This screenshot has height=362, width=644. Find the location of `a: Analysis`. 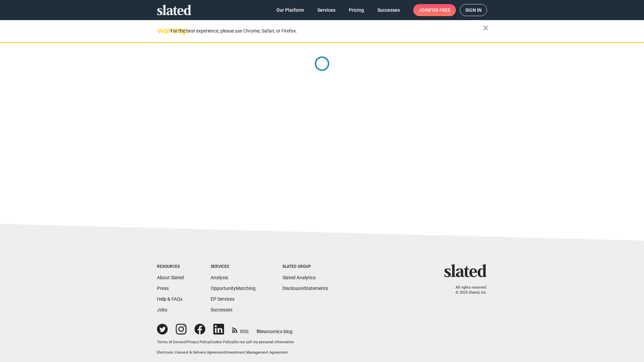

a: Analysis is located at coordinates (219, 278).